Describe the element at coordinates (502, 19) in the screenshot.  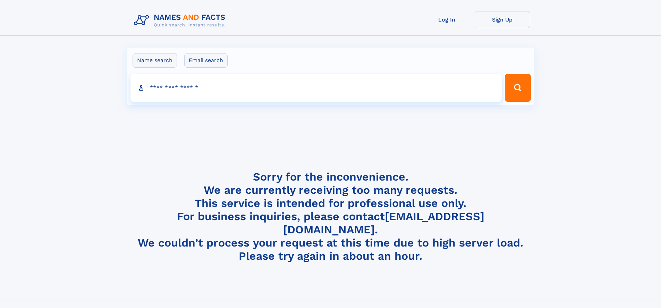
I see `a: Sign Up` at that location.